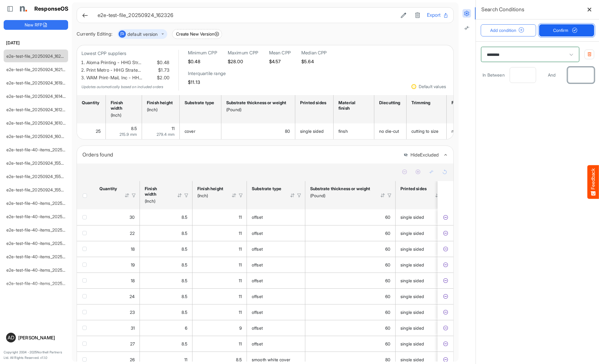  Describe the element at coordinates (117, 217) in the screenshot. I see `td: 30 is template cell Column Header httpsnorthellcomontologiesmapping-rulesorderhasquantity` at that location.